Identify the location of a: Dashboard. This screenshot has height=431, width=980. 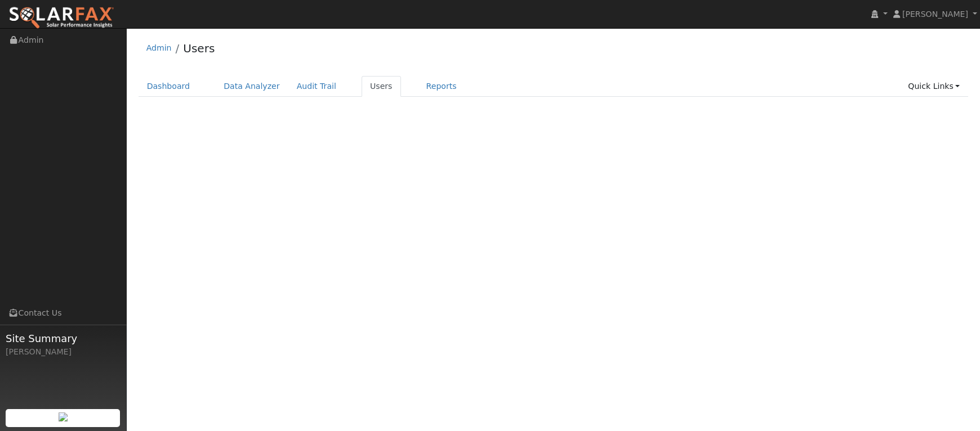
(168, 86).